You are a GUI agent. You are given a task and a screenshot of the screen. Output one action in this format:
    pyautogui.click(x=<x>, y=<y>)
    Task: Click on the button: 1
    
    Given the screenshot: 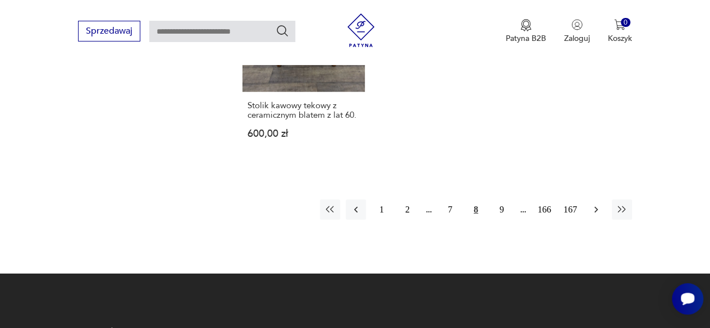 What is the action you would take?
    pyautogui.click(x=382, y=210)
    